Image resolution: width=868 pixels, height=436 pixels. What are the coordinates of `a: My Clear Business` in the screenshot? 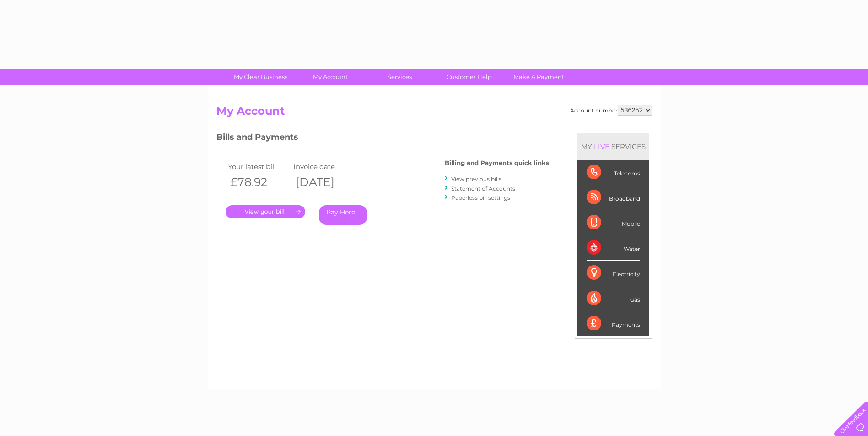 It's located at (261, 77).